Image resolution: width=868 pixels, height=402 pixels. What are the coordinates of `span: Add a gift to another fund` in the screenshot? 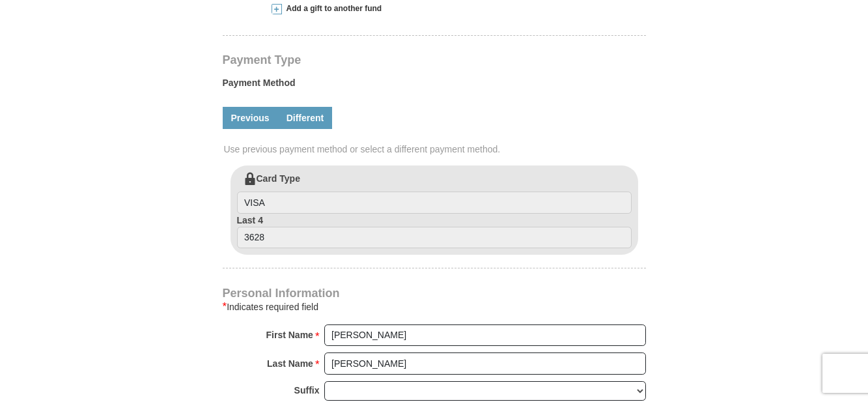 It's located at (332, 8).